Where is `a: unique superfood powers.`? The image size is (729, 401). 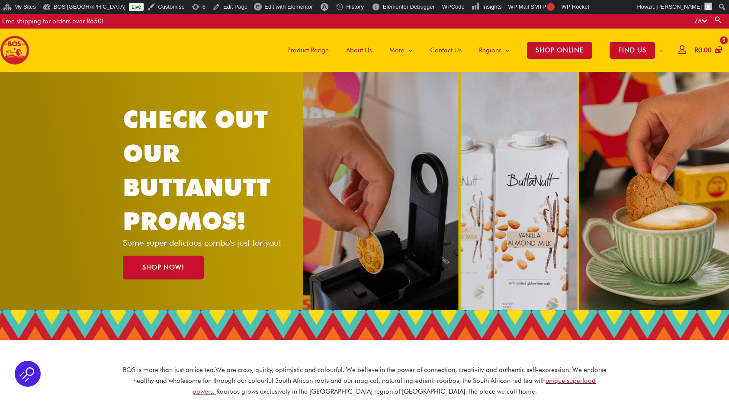 a: unique superfood powers. is located at coordinates (394, 386).